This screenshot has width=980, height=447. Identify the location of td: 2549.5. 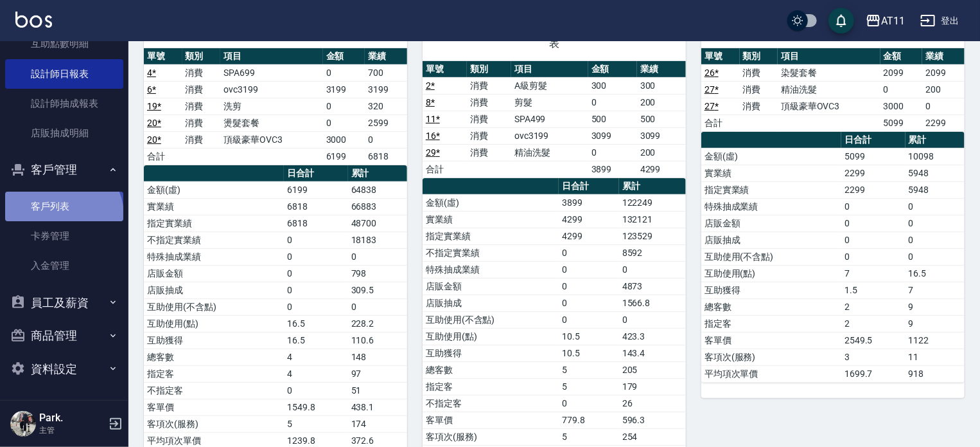
(873, 340).